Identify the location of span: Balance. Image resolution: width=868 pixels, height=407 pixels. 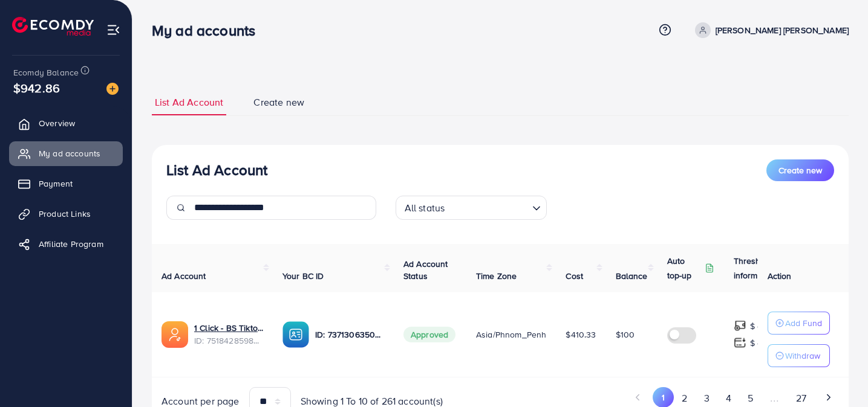
(631, 276).